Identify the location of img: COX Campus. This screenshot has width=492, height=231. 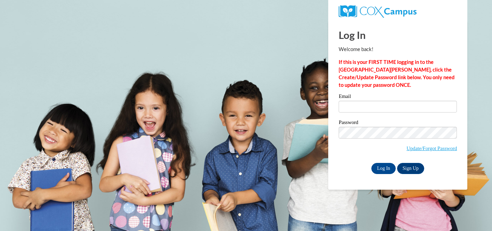
(377, 11).